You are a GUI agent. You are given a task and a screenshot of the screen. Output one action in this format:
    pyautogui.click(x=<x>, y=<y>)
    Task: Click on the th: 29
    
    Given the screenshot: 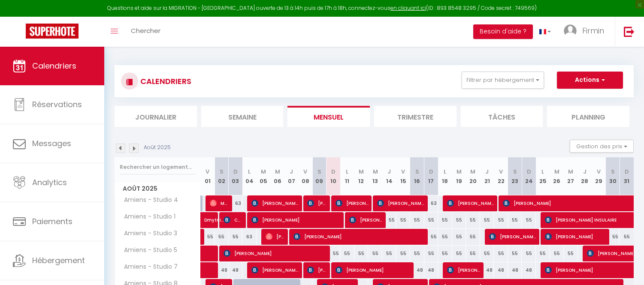 What is the action you would take?
    pyautogui.click(x=599, y=176)
    